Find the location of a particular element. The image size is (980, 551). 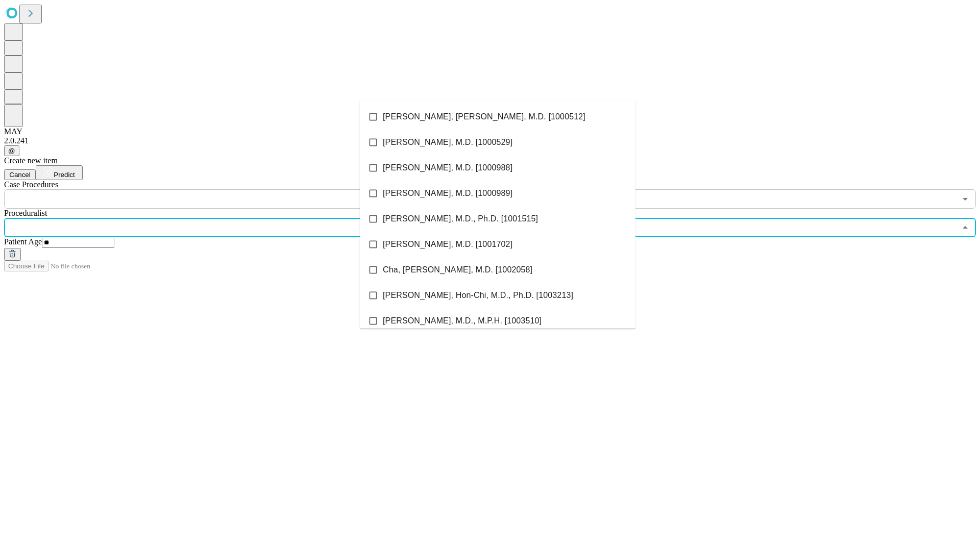

span: Scheduled Procedure is located at coordinates (31, 184).